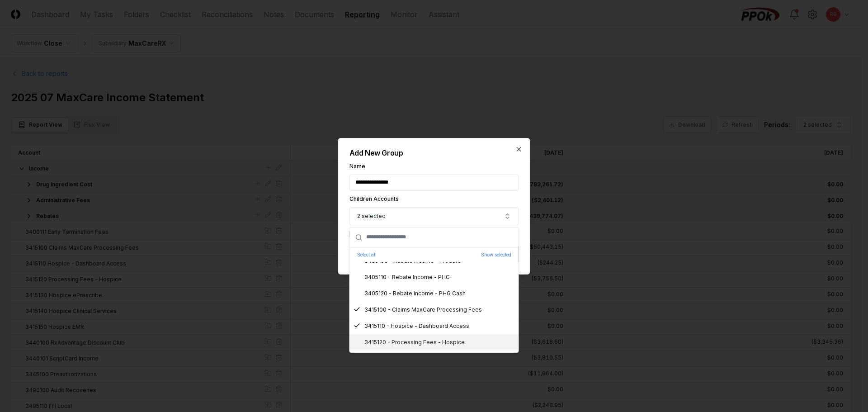  What do you see at coordinates (418, 310) in the screenshot?
I see `div: 3415100 - Claims MaxCare Processing Fees` at bounding box center [418, 310].